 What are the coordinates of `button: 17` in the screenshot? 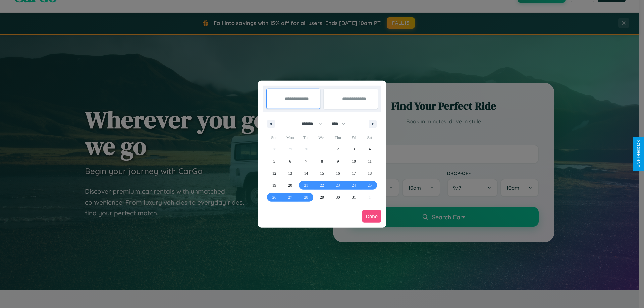 It's located at (354, 173).